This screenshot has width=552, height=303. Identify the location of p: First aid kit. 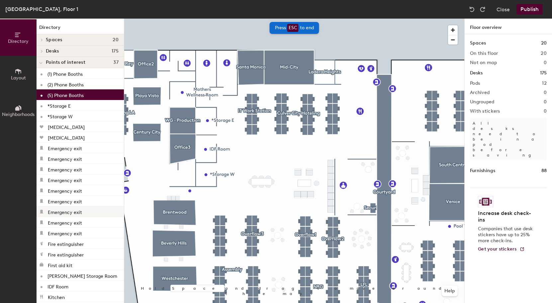
(60, 265).